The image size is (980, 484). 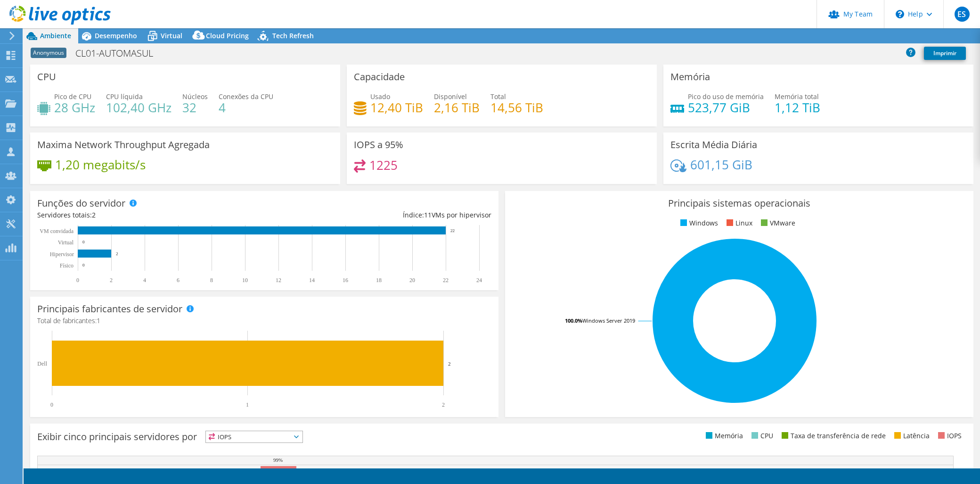 I want to click on span: 11, so click(x=428, y=214).